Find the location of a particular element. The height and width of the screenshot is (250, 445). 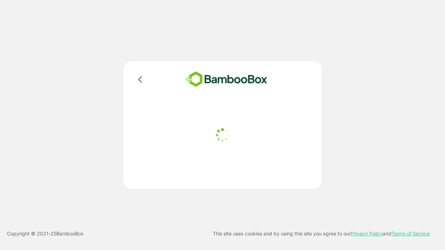

p: Copyright © 2021- 25 BambooBox is located at coordinates (45, 234).